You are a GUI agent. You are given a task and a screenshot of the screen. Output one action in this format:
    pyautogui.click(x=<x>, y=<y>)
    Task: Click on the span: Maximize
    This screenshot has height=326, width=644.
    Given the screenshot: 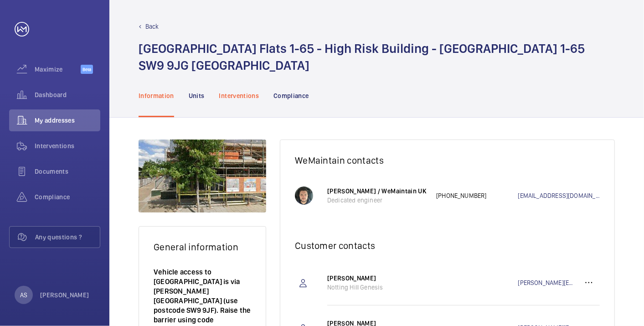 What is the action you would take?
    pyautogui.click(x=57, y=69)
    